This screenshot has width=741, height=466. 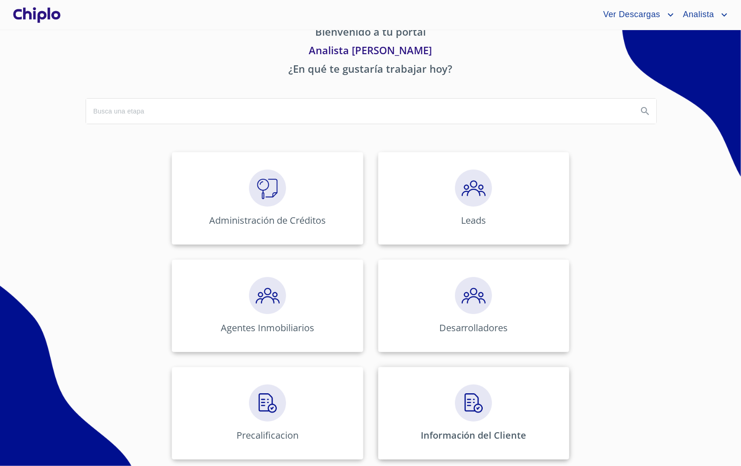 What do you see at coordinates (646, 111) in the screenshot?
I see `button: Search` at bounding box center [646, 111].